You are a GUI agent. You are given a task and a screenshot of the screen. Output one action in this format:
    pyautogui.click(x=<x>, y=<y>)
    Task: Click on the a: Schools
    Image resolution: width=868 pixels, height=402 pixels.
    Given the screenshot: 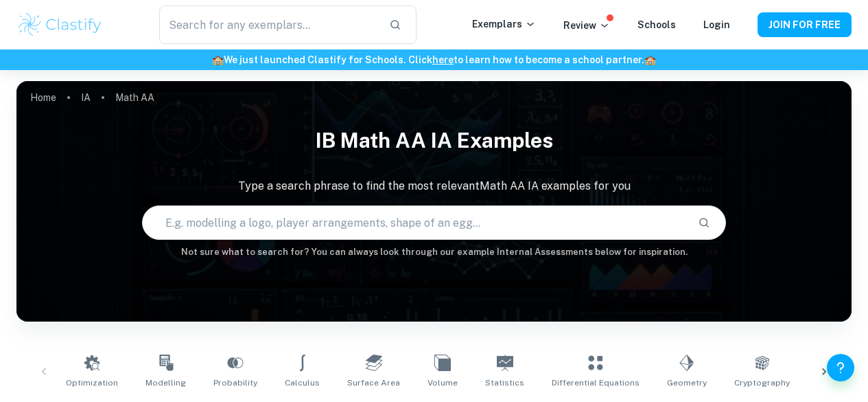 What is the action you would take?
    pyautogui.click(x=657, y=24)
    